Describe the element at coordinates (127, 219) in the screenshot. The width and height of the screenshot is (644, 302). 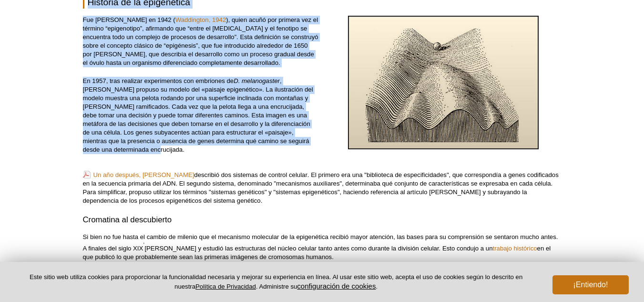
I see `font: Cromatina al descubierto` at that location.